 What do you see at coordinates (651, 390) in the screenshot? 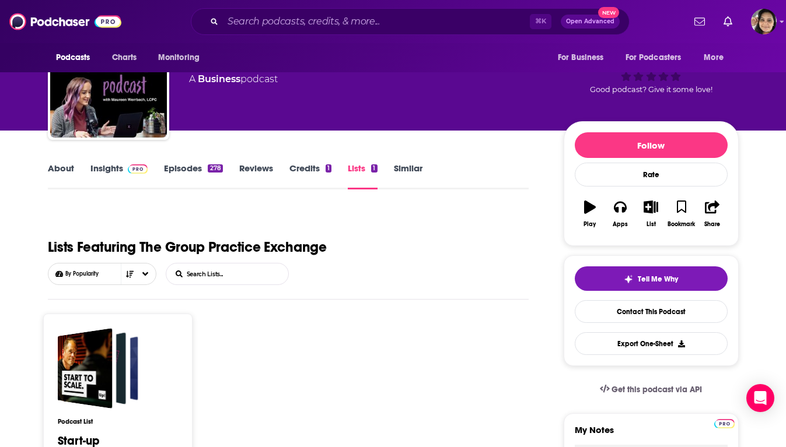
I see `a: Get this podcast via API` at bounding box center [651, 390].